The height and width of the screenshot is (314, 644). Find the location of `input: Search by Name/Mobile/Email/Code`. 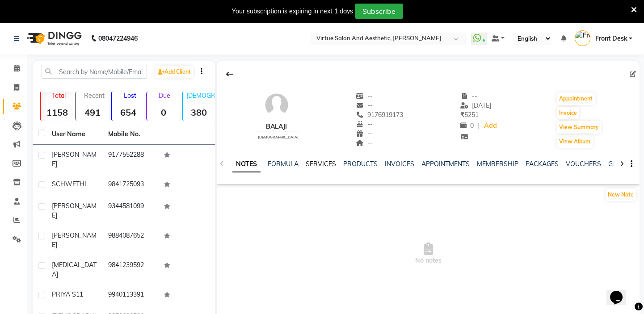

input: Search by Name/Mobile/Email/Code is located at coordinates (94, 72).